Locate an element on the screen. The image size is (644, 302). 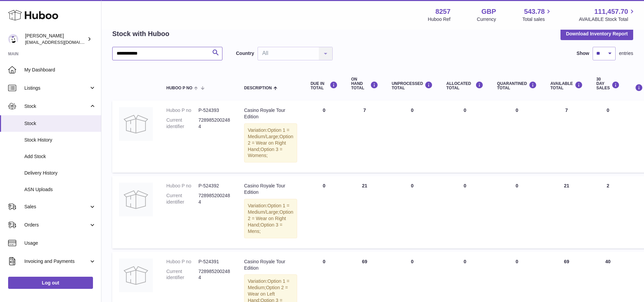
strong: 8257 is located at coordinates (443, 11).